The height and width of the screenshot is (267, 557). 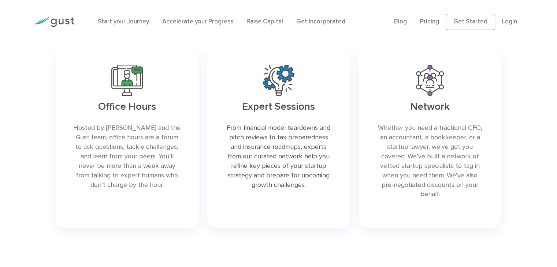 I want to click on a: Accelerate your Progress, so click(x=198, y=22).